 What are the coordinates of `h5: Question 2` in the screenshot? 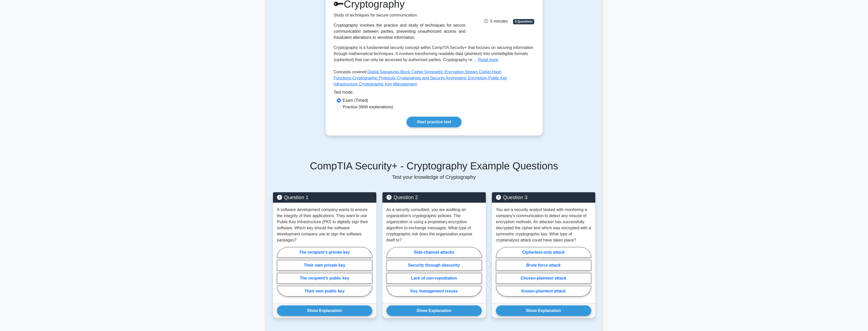 It's located at (434, 197).